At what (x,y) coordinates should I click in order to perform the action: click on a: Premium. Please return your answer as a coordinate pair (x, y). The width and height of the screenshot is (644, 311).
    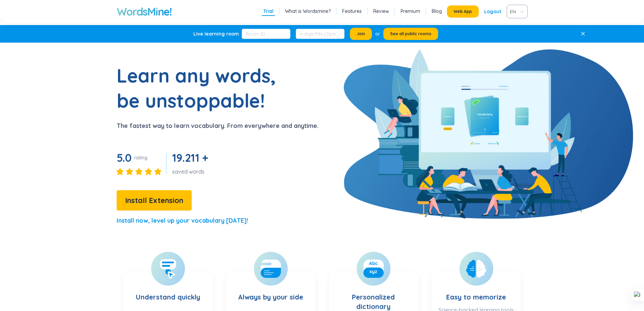
    Looking at the image, I should click on (410, 11).